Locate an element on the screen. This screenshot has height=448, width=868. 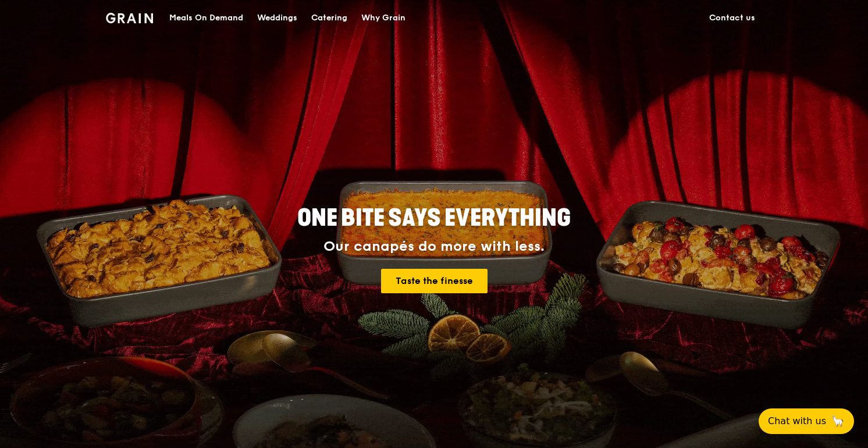
span: Chat with us is located at coordinates (797, 421).